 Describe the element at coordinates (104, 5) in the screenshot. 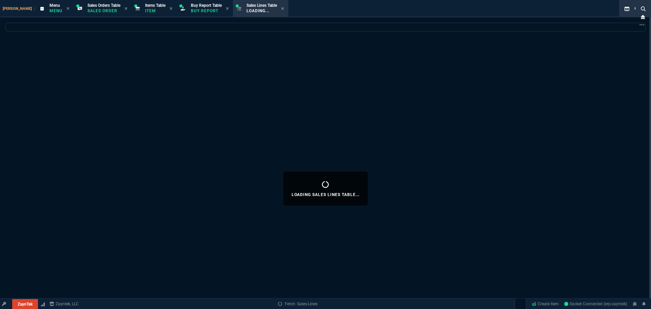

I see `span: Sales Orders Table` at that location.